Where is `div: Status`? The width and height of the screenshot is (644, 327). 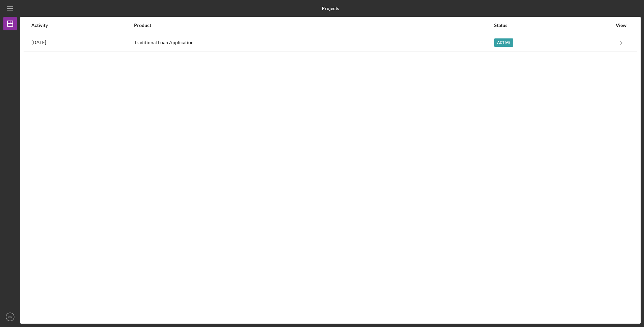 div: Status is located at coordinates (554, 25).